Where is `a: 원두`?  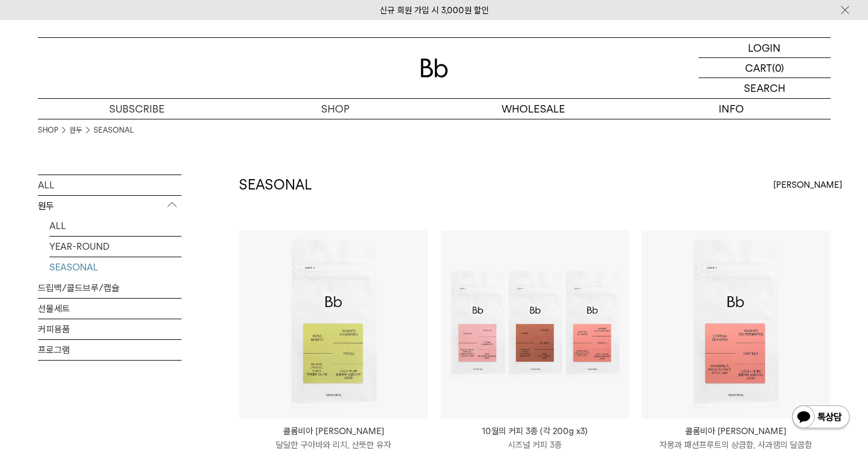
a: 원두 is located at coordinates (76, 130).